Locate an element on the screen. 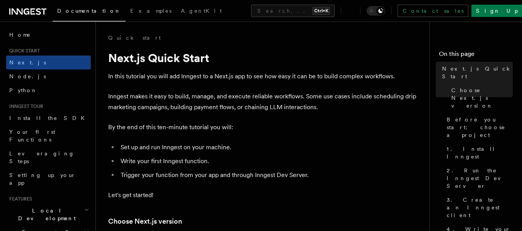  span: Inngest tour is located at coordinates (25, 107).